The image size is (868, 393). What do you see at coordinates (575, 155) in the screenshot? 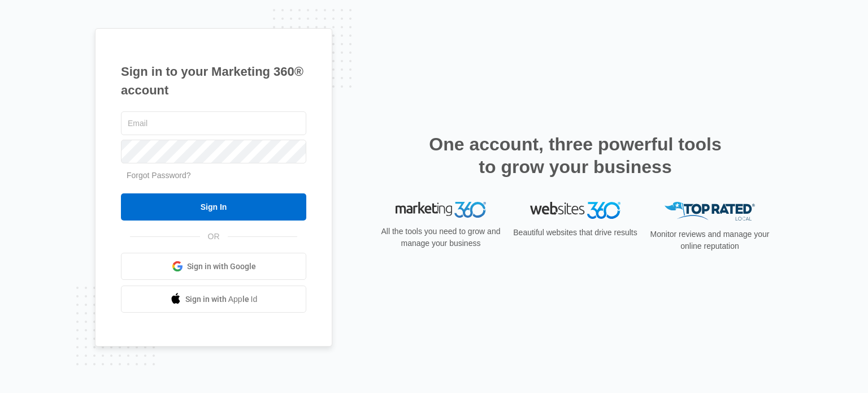
I see `h2: One account, three powerful tools to grow your business` at bounding box center [575, 155].